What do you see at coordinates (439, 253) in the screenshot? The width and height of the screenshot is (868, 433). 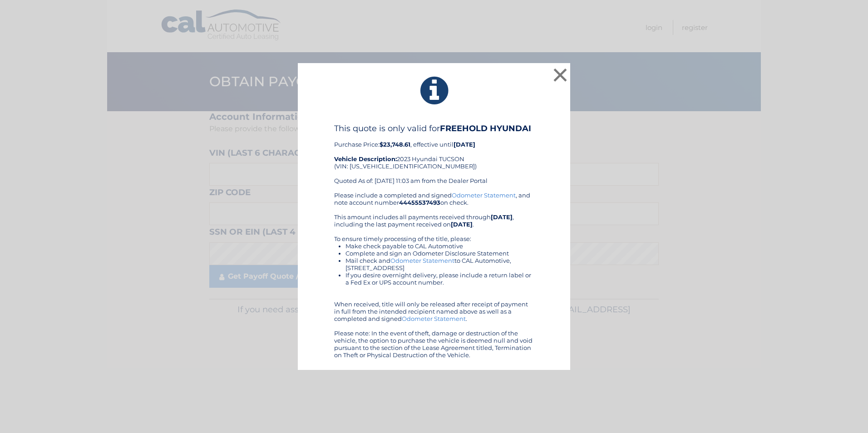 I see `li: Complete and sign an Odometer Disclosure Statement` at bounding box center [439, 253].